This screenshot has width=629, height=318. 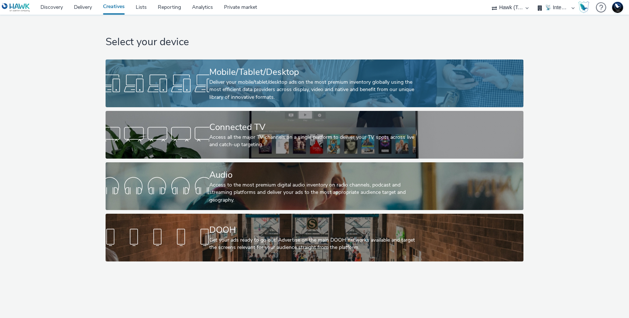 I want to click on div: Connected TV, so click(x=313, y=127).